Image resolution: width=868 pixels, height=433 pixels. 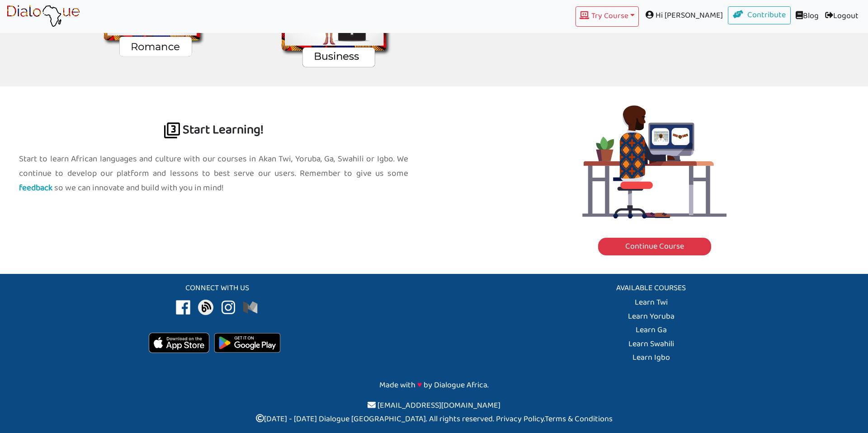 What do you see at coordinates (578, 419) in the screenshot?
I see `a: Terms & Conditions` at bounding box center [578, 419].